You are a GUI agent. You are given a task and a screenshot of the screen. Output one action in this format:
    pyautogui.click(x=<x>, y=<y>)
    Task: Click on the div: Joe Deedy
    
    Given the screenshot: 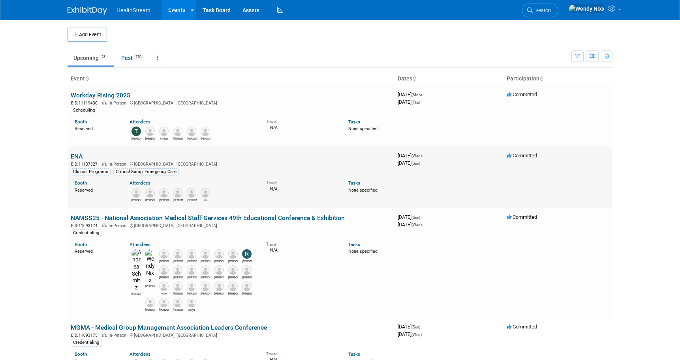 What is the action you would take?
    pyautogui.click(x=219, y=261)
    